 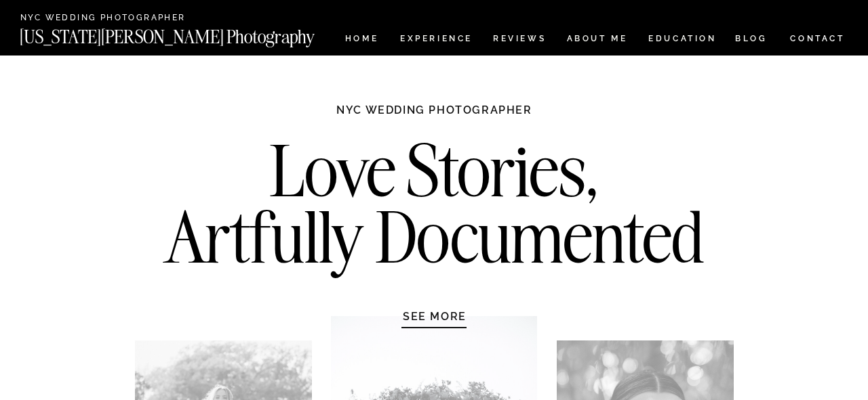 I want to click on nav: ABOUT ME, so click(x=597, y=40).